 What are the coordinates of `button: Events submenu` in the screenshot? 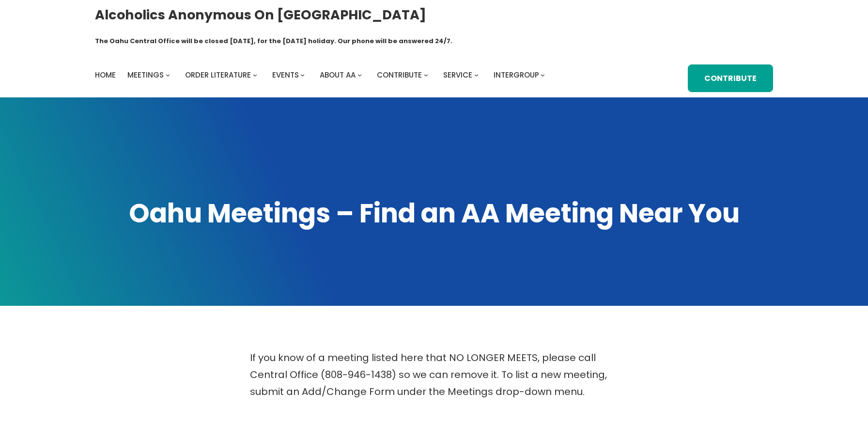 It's located at (302, 75).